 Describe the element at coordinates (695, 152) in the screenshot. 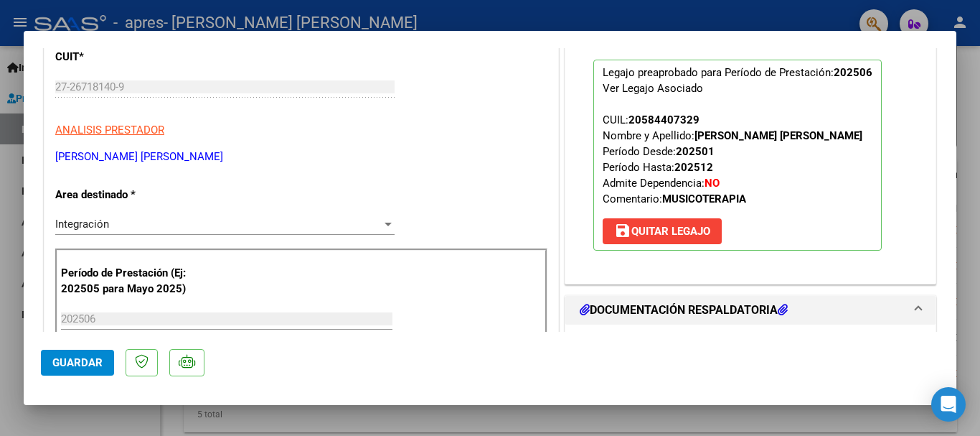

I see `strong: 202501` at that location.